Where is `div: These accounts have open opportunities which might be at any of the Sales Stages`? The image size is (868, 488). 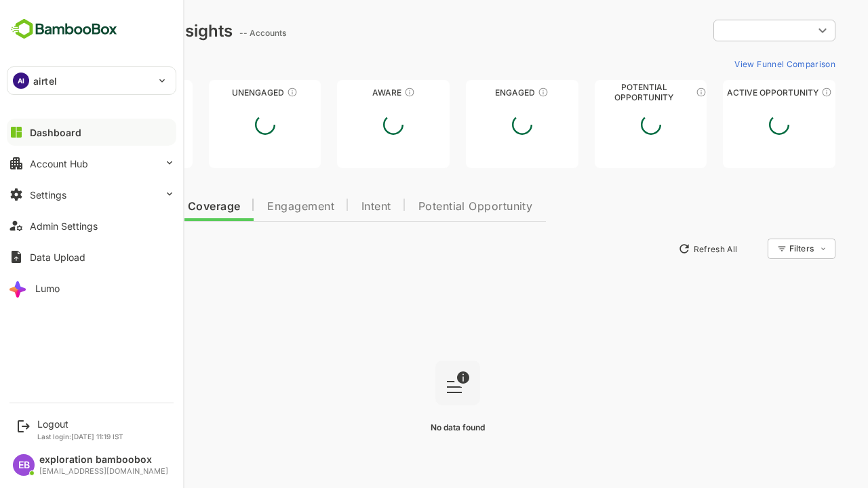 div: These accounts have open opportunities which might be at any of the Sales Stages is located at coordinates (779, 92).